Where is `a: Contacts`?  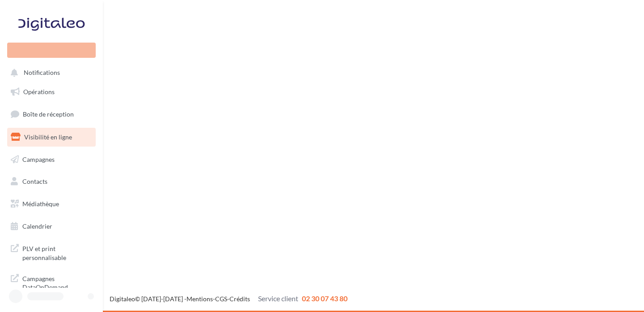 a: Contacts is located at coordinates (51, 182).